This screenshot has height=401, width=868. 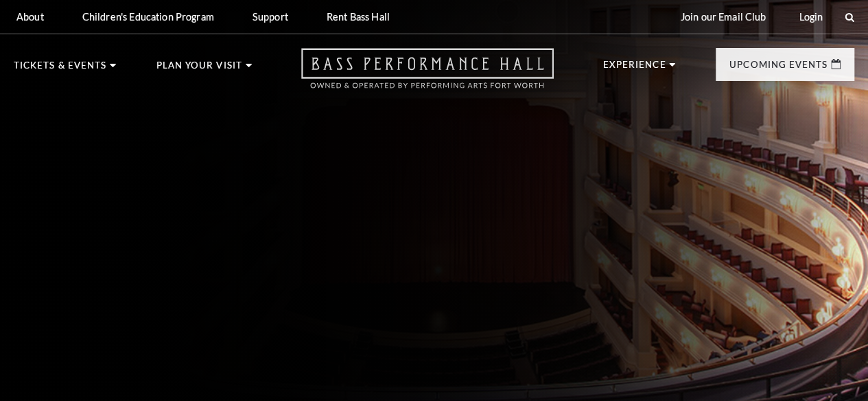 I want to click on p: Children's Education Program, so click(x=148, y=17).